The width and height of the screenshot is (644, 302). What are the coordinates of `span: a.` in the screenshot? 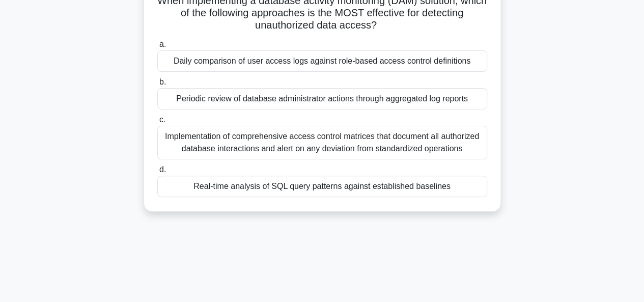 It's located at (162, 44).